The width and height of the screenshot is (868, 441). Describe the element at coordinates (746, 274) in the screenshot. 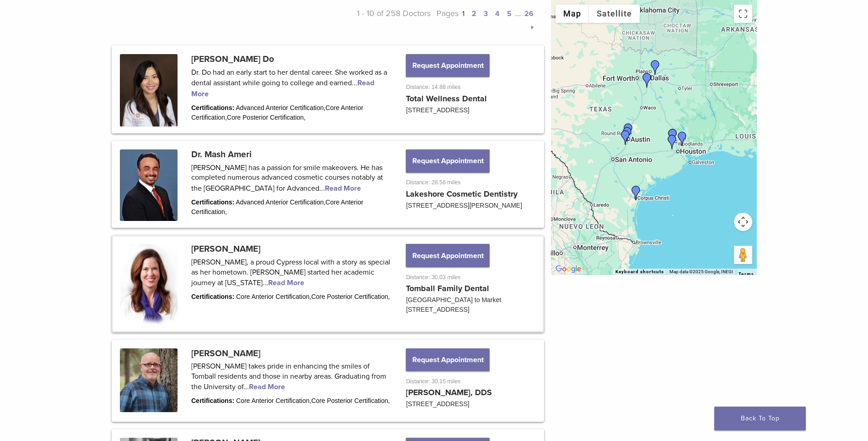

I see `a: Terms (opens in new tab)` at that location.